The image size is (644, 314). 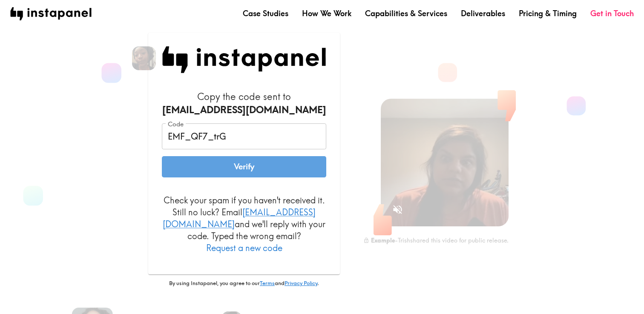 I want to click on img: Jasmine, so click(x=144, y=58).